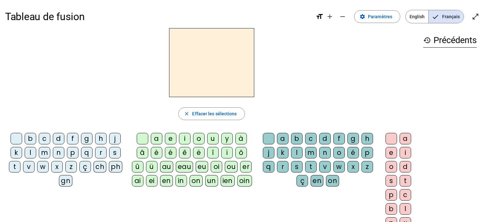 This screenshot has height=222, width=487. I want to click on div: un, so click(211, 181).